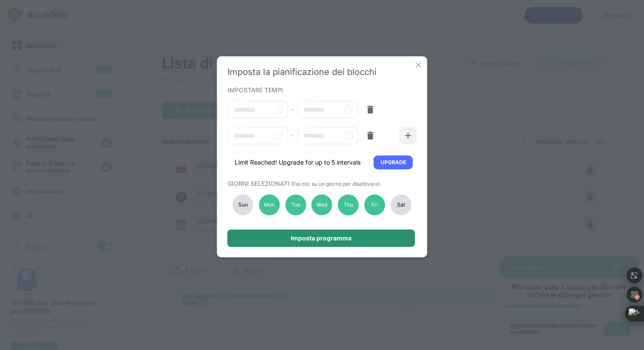 This screenshot has height=350, width=644. Describe the element at coordinates (321, 90) in the screenshot. I see `div: IMPOSTARE TEMPI` at that location.